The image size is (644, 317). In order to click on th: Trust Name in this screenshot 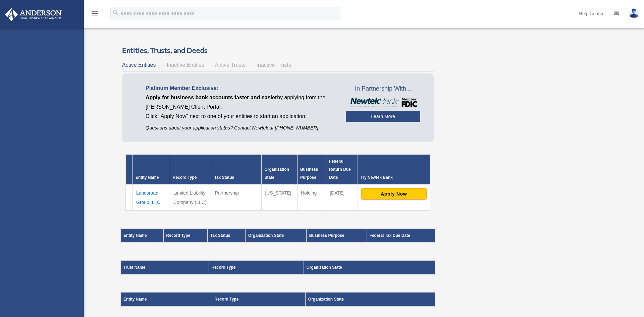, I will do `click(165, 268)`.